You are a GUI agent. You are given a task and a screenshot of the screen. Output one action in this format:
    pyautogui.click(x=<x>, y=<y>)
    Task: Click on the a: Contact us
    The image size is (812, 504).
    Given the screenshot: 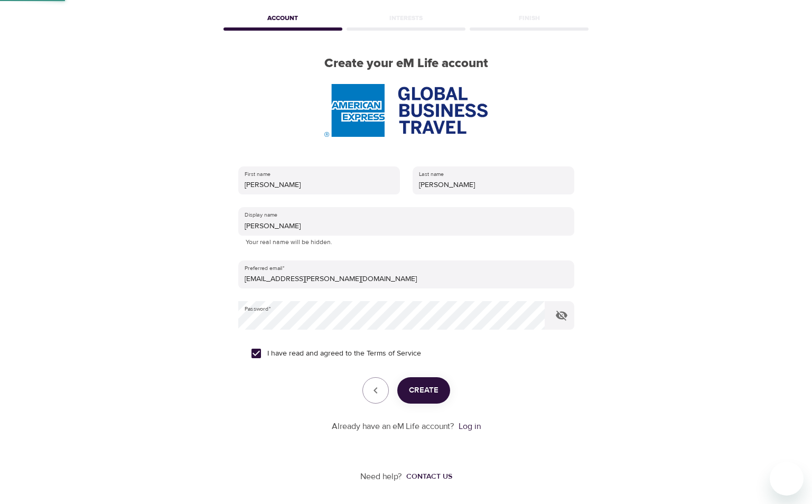 What is the action you would take?
    pyautogui.click(x=427, y=476)
    